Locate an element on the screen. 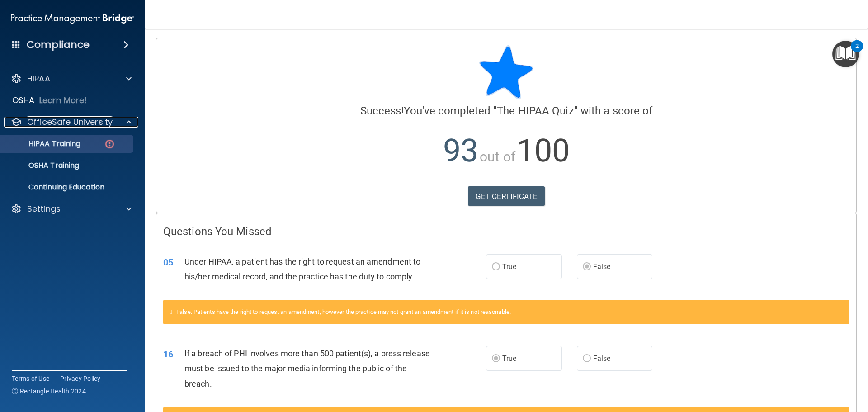 This screenshot has width=868, height=412. p: OSHA Training is located at coordinates (42, 166).